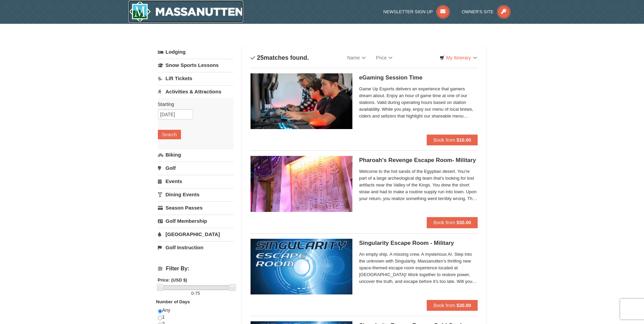  What do you see at coordinates (261, 58) in the screenshot?
I see `span: 25` at bounding box center [261, 58].